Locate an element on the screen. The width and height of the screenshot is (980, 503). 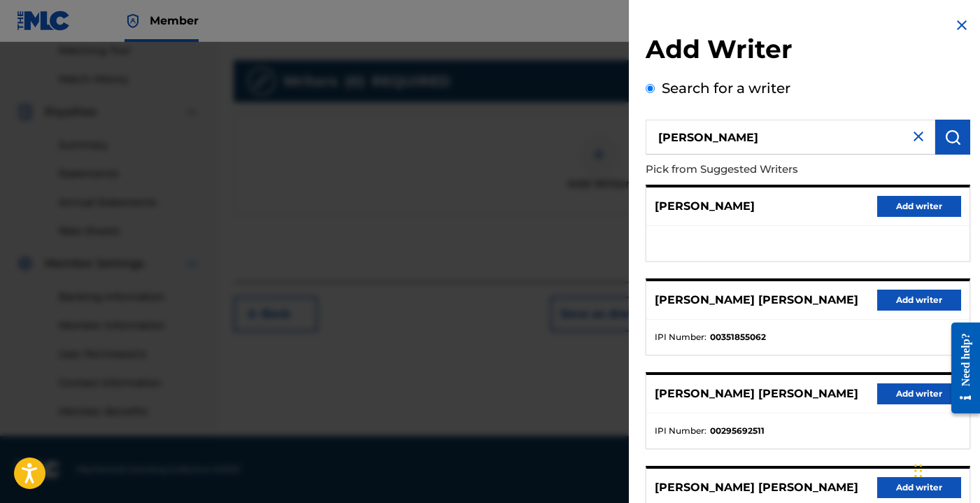
img: close is located at coordinates (918, 137).